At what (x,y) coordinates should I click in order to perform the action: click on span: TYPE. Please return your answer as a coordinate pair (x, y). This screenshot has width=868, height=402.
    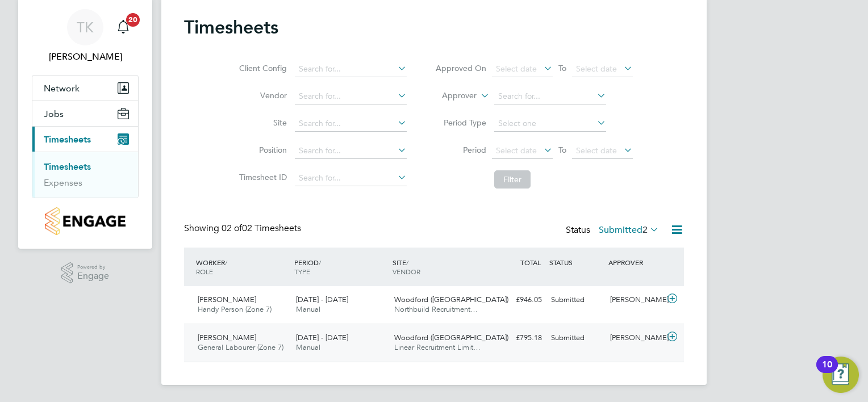
    Looking at the image, I should click on (302, 272).